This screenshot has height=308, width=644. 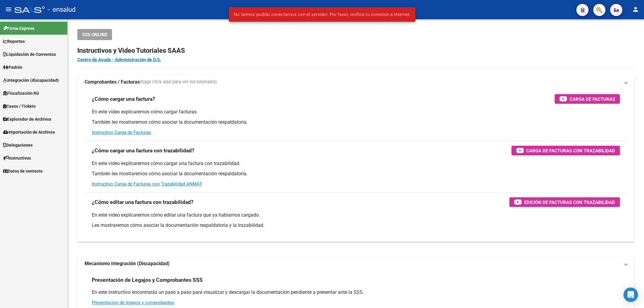 What do you see at coordinates (21, 93) in the screenshot?
I see `span: Fiscalización RG` at bounding box center [21, 93].